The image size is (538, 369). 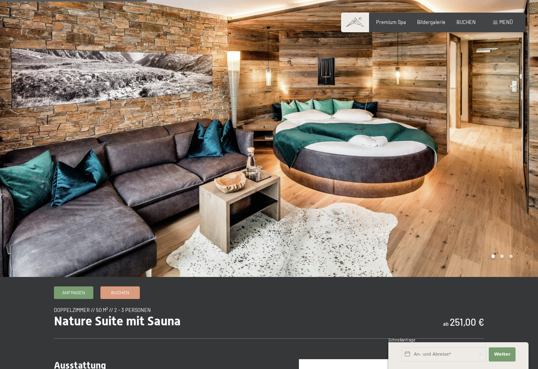 I want to click on span: Bildergalerie, so click(x=431, y=22).